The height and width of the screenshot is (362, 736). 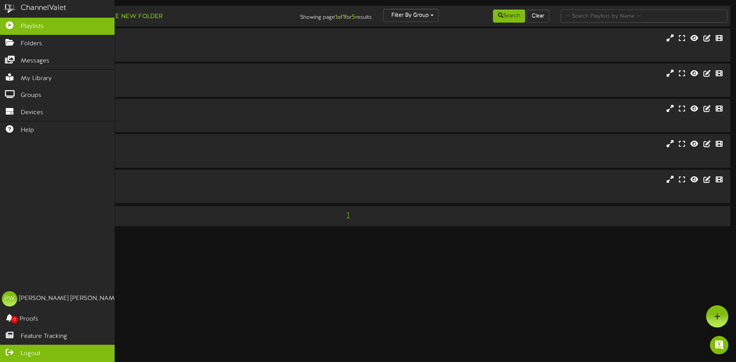 I want to click on input: -- Search Playlists by Name --, so click(x=644, y=16).